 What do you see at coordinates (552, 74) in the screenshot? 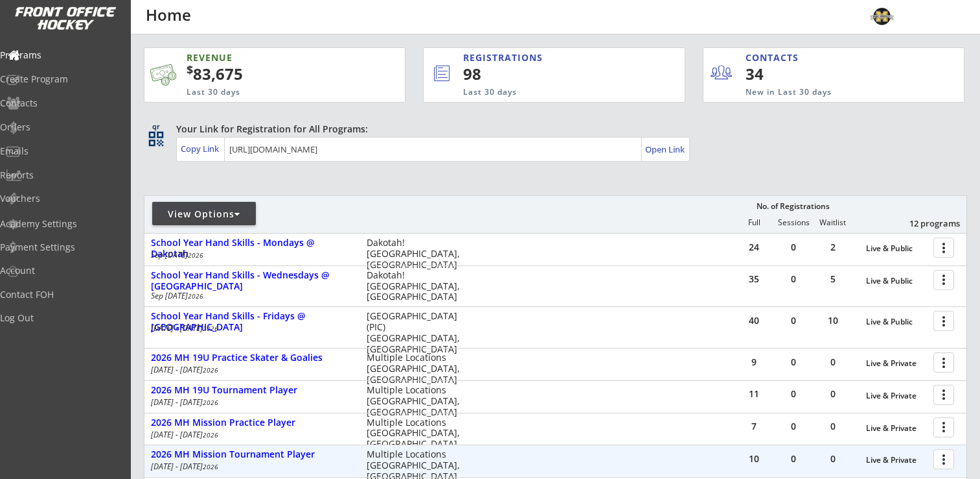
I see `div: 98` at bounding box center [552, 74].